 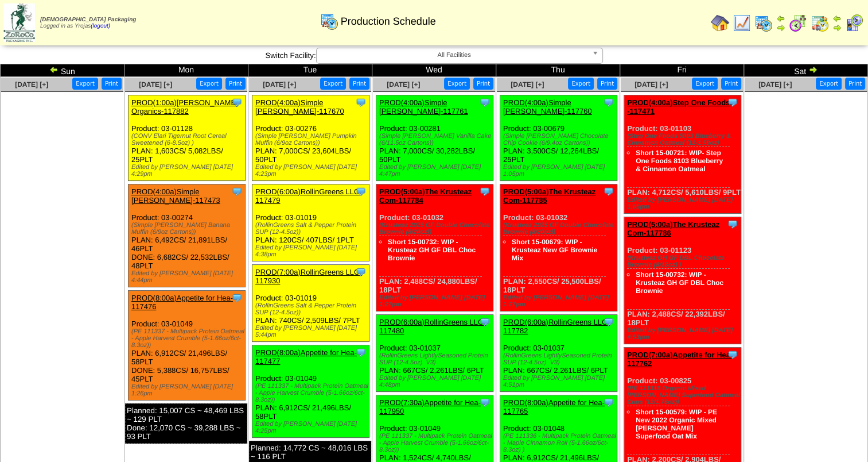 I want to click on div: Product: 03-01128 PLAN: 1,603CS / 5,082LBS / 25PLT, so click(x=187, y=138).